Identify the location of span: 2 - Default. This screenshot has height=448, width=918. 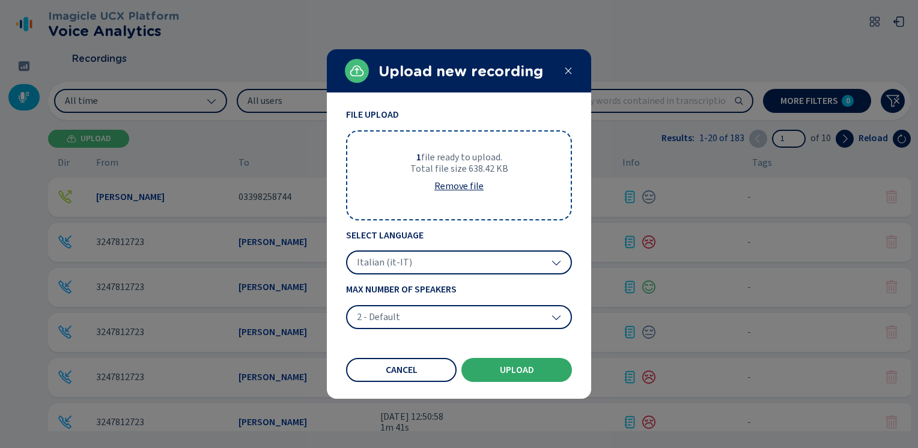
(379, 317).